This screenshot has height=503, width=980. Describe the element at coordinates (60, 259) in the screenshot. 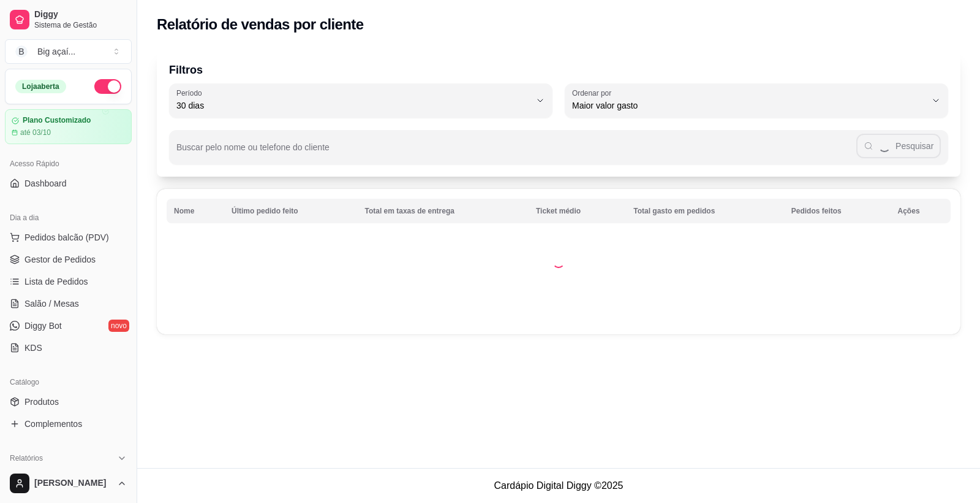

I see `span: Gestor de Pedidos` at that location.